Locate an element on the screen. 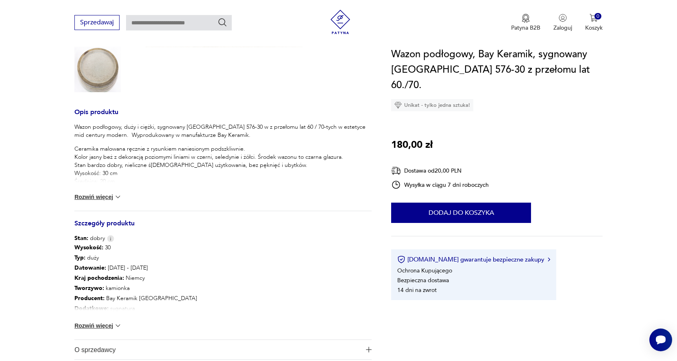  p: Koszyk is located at coordinates (593, 28).